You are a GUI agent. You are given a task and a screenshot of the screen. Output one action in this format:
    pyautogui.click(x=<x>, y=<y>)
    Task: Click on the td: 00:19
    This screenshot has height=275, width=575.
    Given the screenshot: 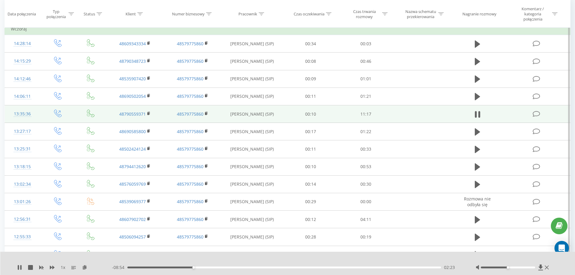 What is the action you would take?
    pyautogui.click(x=366, y=237)
    